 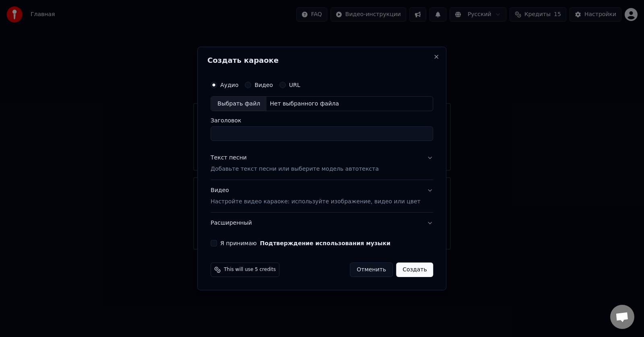 What do you see at coordinates (263, 85) in the screenshot?
I see `label: Видео` at bounding box center [263, 85].